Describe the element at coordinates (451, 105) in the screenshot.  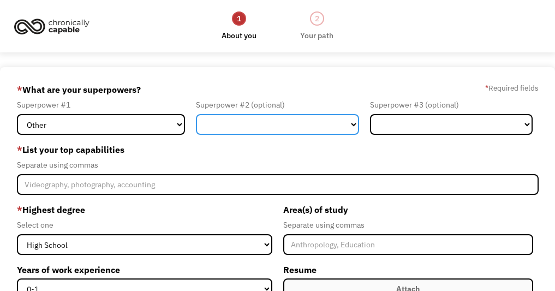
I see `div: Superpower #3 (optional)` at that location.